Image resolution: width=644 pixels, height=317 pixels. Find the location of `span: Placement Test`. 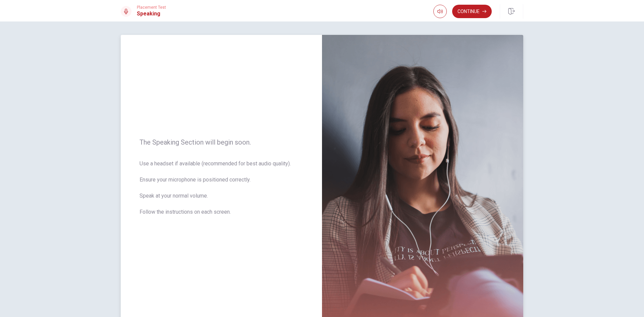

span: Placement Test is located at coordinates (151, 7).